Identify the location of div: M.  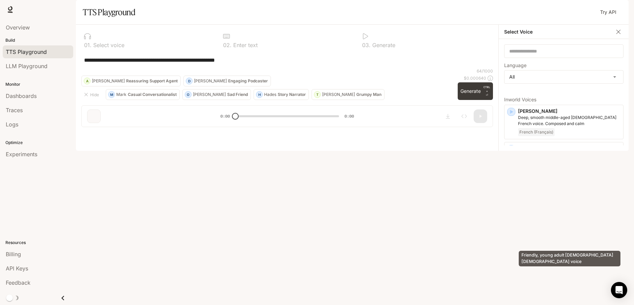
(112, 95).